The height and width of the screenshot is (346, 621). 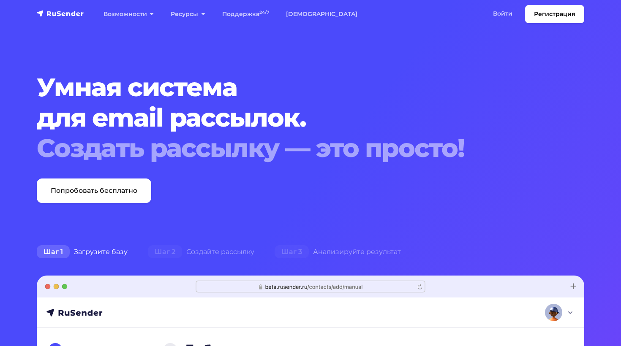 I want to click on img: RuSender, so click(x=60, y=14).